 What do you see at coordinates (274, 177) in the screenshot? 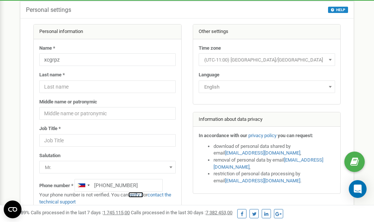
I see `li: restriction of personal data processing by email .` at bounding box center [274, 177].